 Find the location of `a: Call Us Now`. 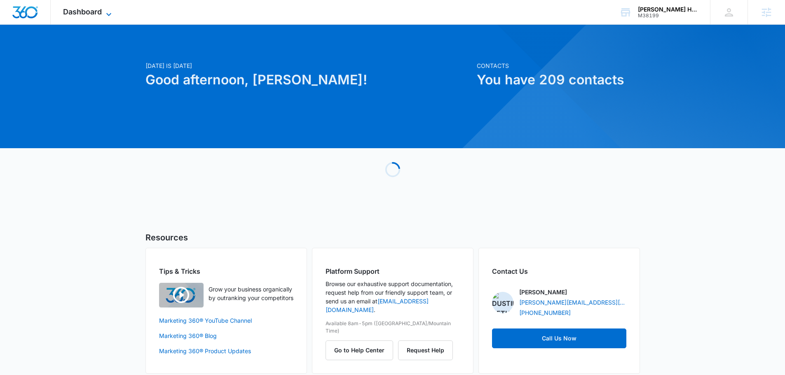

a: Call Us Now is located at coordinates (559, 339).